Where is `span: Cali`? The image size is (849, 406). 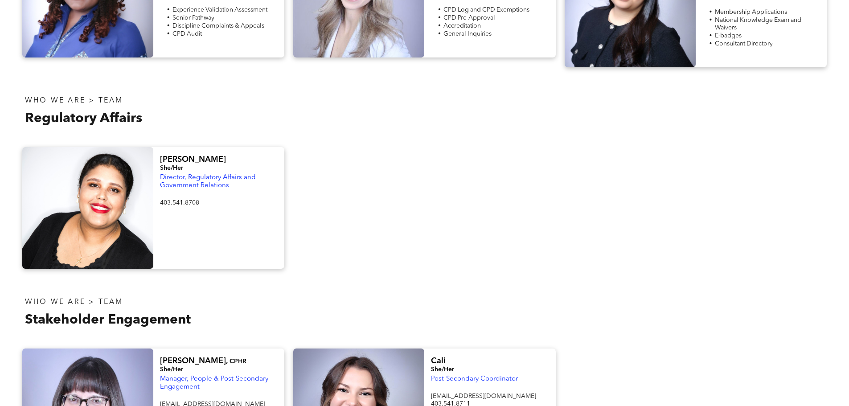 span: Cali is located at coordinates (438, 361).